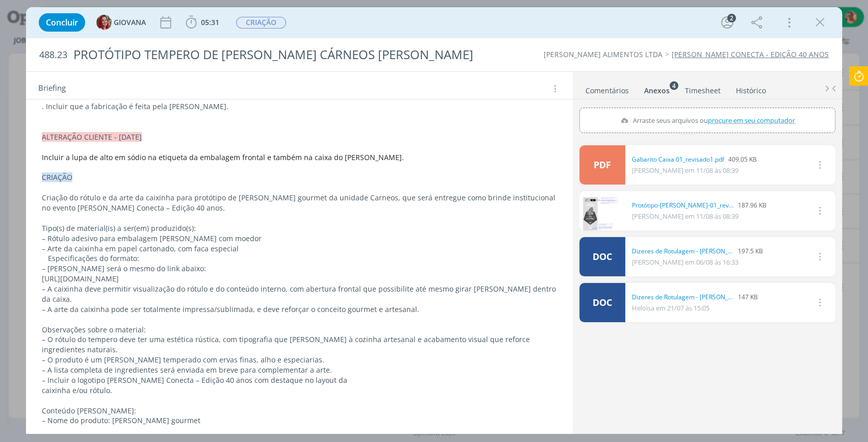  What do you see at coordinates (697, 251) in the screenshot?
I see `div: 197.5 KB` at bounding box center [697, 251].